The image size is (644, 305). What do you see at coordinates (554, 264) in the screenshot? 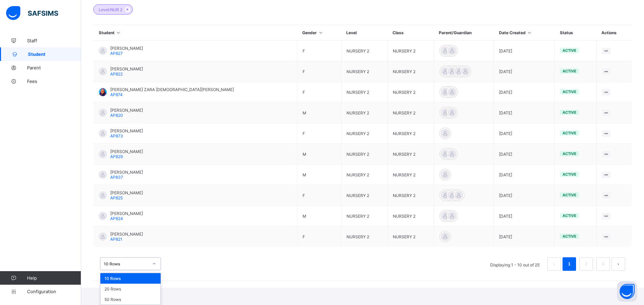
I see `button: prev page` at bounding box center [554, 264].